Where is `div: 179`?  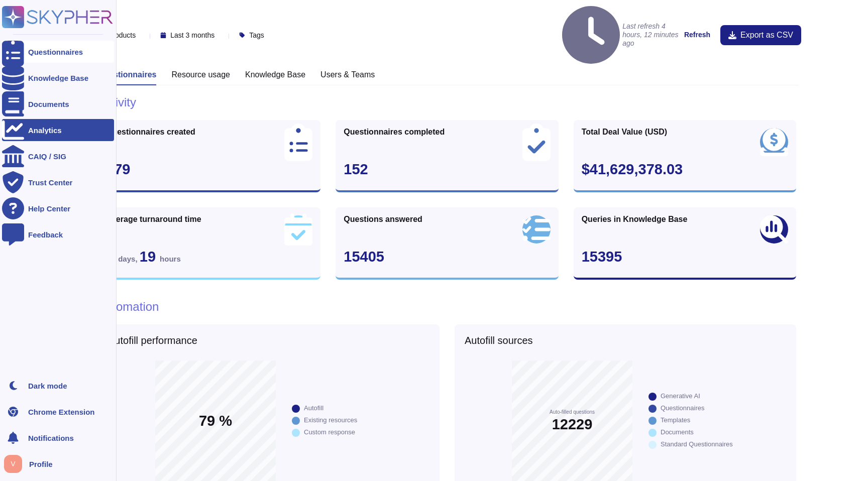
div: 179 is located at coordinates (209, 169).